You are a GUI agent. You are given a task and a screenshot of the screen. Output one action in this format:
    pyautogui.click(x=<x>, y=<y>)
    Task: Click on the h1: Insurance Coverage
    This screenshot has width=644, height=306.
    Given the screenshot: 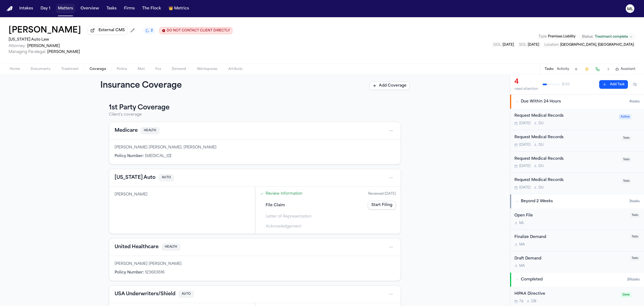 What is the action you would take?
    pyautogui.click(x=147, y=86)
    